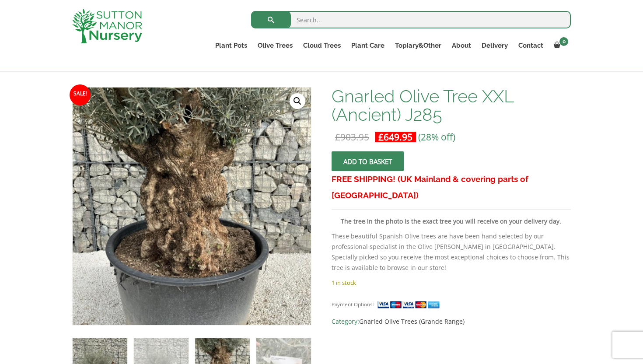  Describe the element at coordinates (451, 322) in the screenshot. I see `span: Category:` at that location.